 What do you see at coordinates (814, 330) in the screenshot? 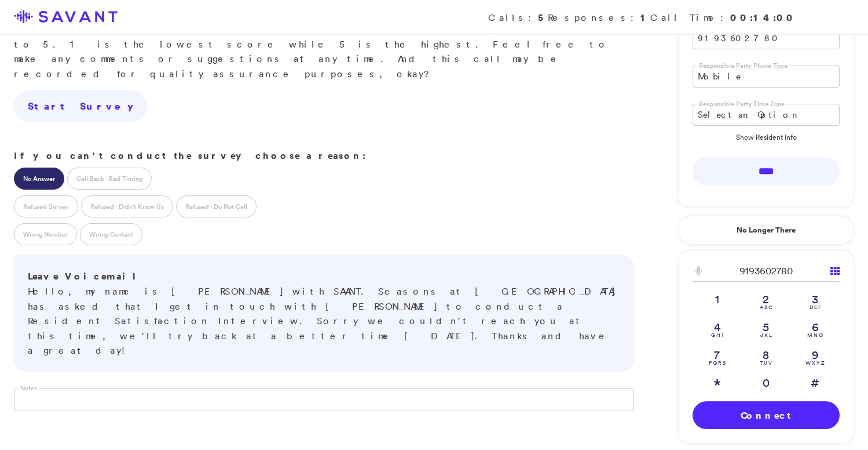
I see `a: 6` at bounding box center [814, 330].